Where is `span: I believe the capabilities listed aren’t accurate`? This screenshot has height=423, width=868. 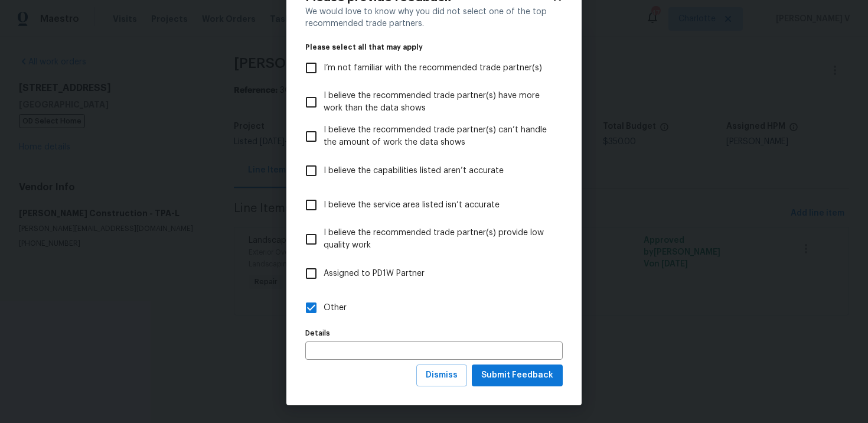 span: I believe the capabilities listed aren’t accurate is located at coordinates (413, 171).